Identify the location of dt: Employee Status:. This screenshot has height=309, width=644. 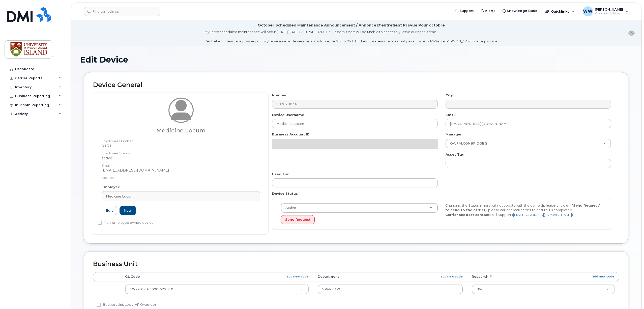
(181, 152).